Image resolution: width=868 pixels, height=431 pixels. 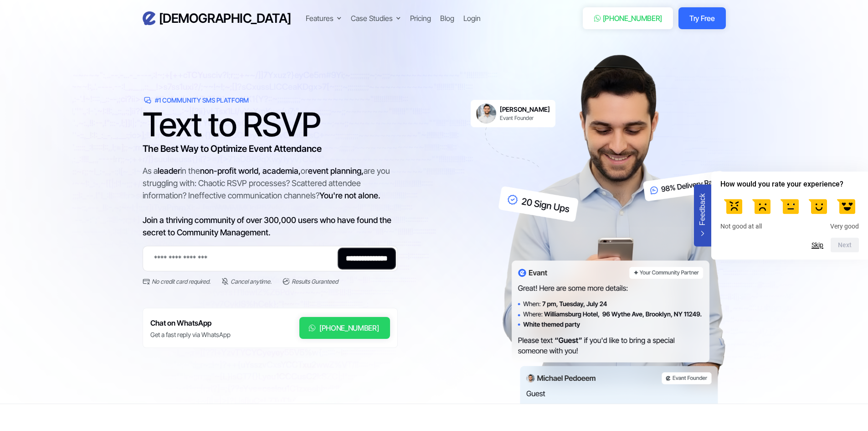 I want to click on a: Try Free, so click(x=701, y=18).